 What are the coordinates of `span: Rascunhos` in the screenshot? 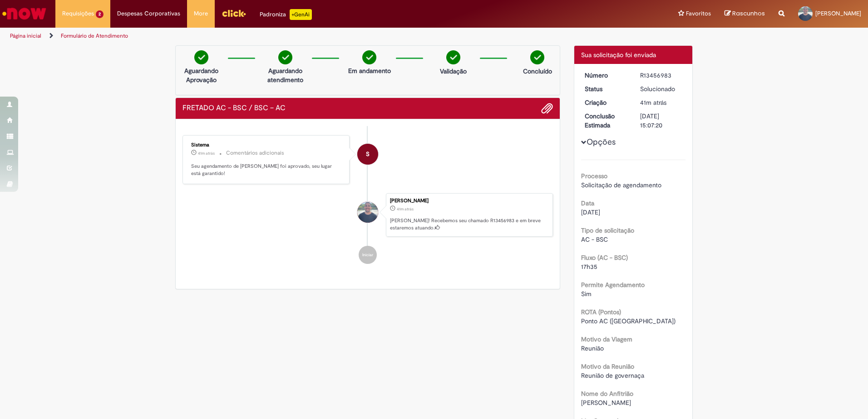 It's located at (748, 14).